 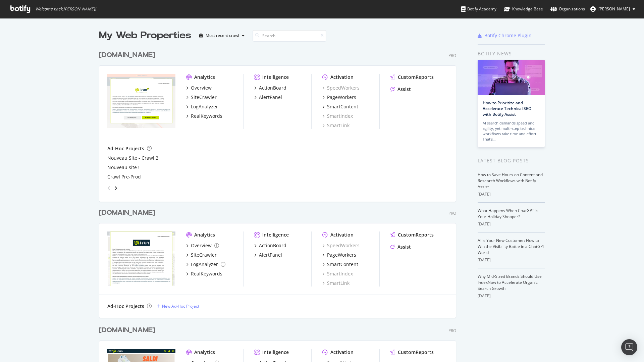 What do you see at coordinates (109, 188) in the screenshot?
I see `div: angle-left` at bounding box center [109, 188].